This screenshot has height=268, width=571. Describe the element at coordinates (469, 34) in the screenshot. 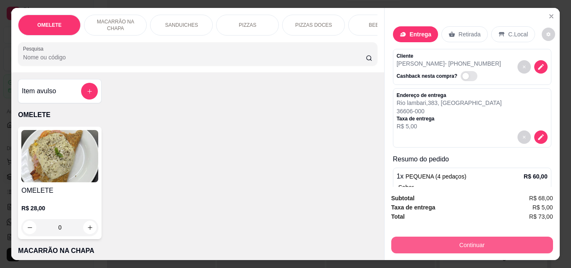

I see `p: Retirada` at that location.